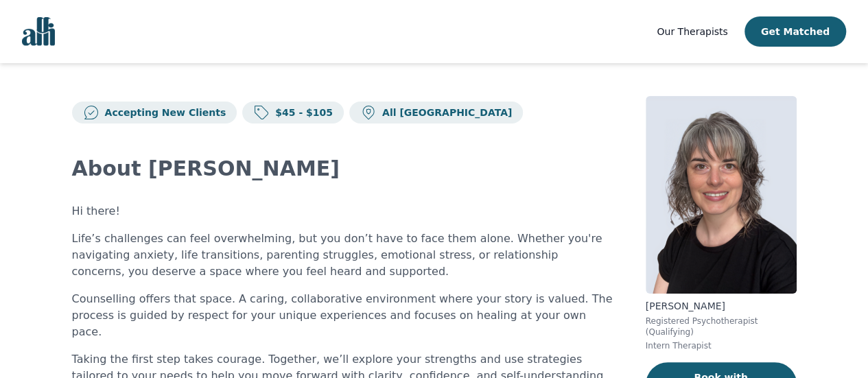  I want to click on p: Accepting New Clients, so click(162, 113).